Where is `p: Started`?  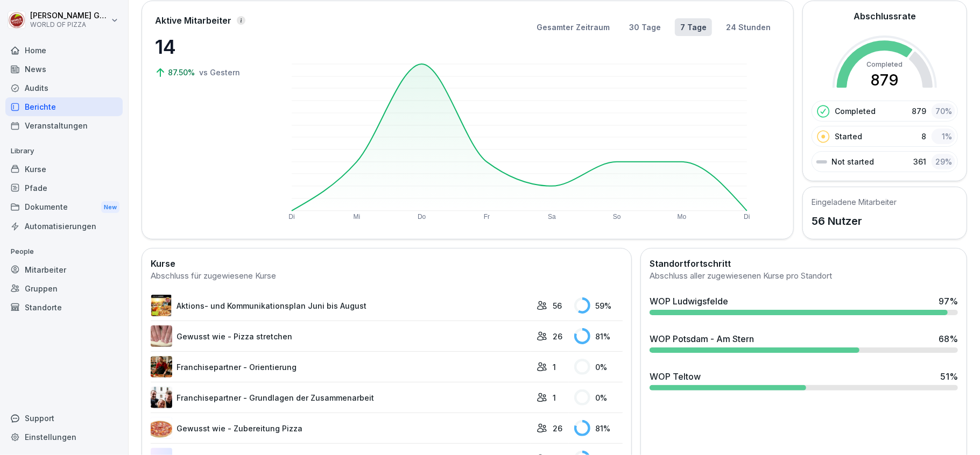 p: Started is located at coordinates (848, 136).